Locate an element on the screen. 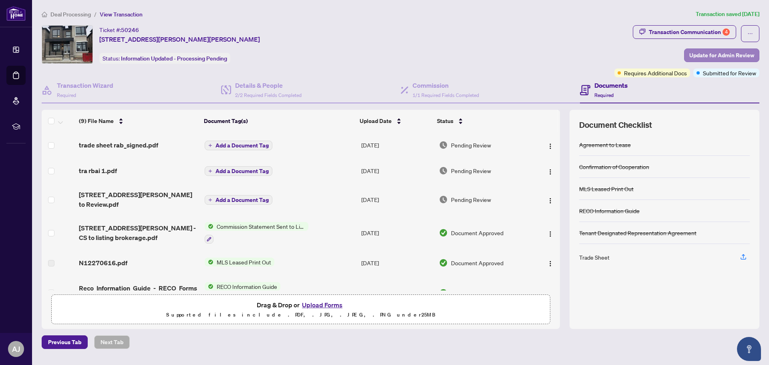 This screenshot has height=365, width=769. button: Upload Forms is located at coordinates (322, 305).